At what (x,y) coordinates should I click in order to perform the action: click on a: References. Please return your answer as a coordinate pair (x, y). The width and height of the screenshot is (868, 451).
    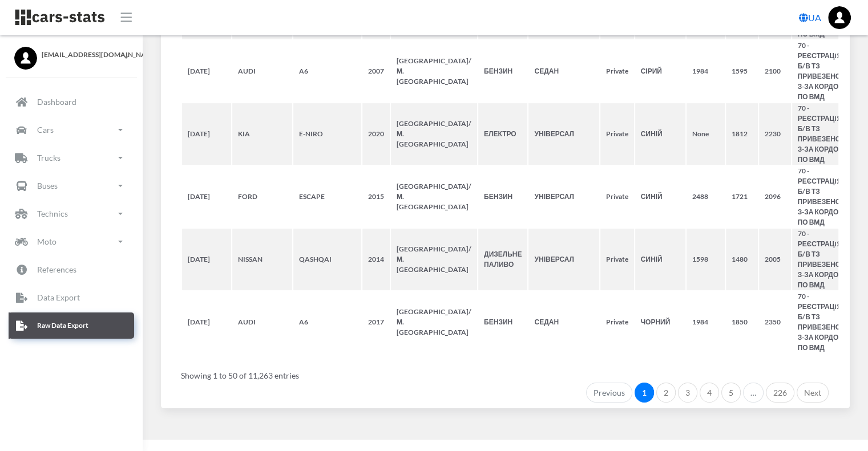
    Looking at the image, I should click on (71, 270).